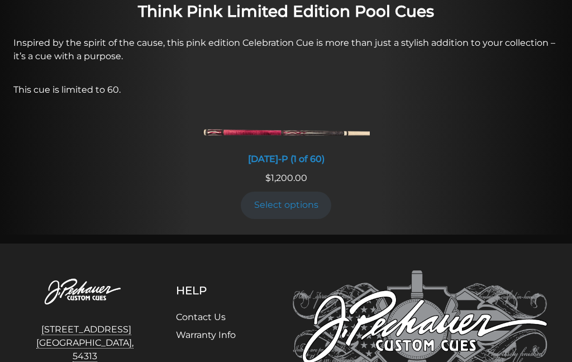 This screenshot has height=362, width=572. What do you see at coordinates (286, 205) in the screenshot?
I see `a: Add to cart: “DEC6-P (1 of 60)”` at bounding box center [286, 205].